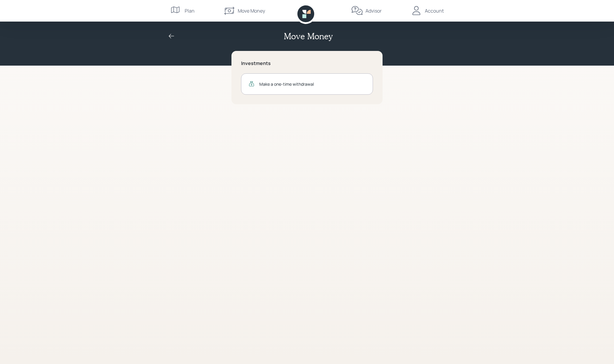 The height and width of the screenshot is (364, 614). I want to click on h2: Move Money, so click(308, 36).